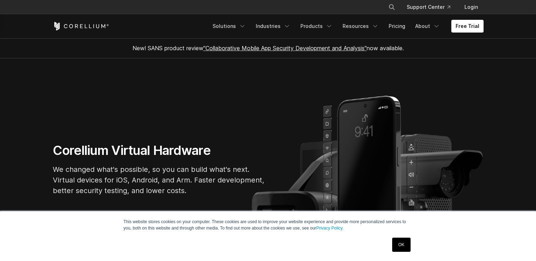  What do you see at coordinates (471, 7) in the screenshot?
I see `a: Login` at bounding box center [471, 7].